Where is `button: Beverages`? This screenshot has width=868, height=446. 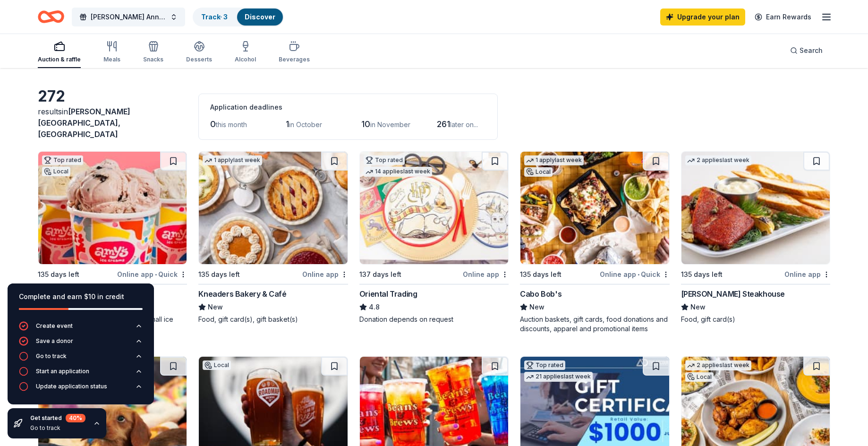 button: Beverages is located at coordinates (294, 52).